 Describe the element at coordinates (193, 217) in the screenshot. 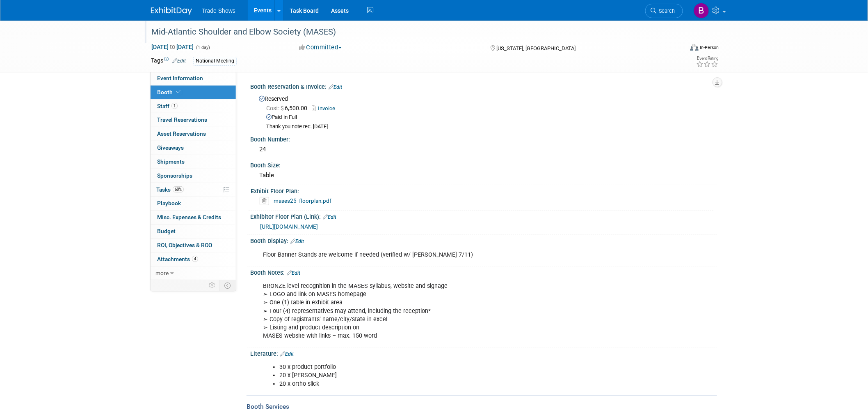

I see `a: Misc. Expenses & Credits` at that location.